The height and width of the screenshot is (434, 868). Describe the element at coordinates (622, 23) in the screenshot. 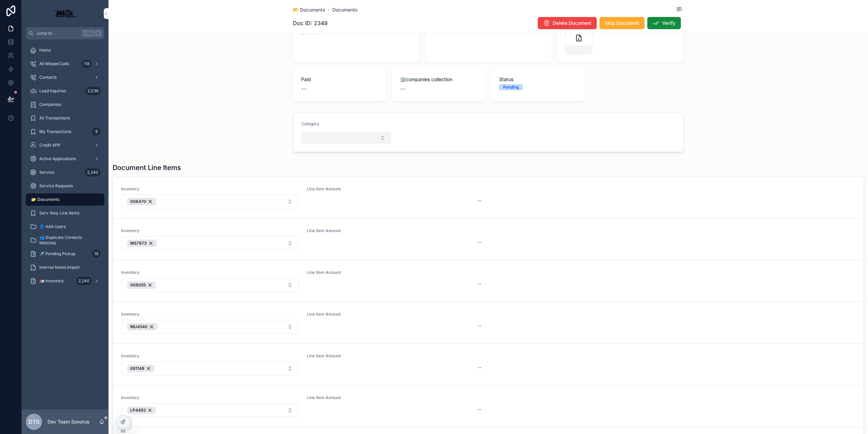

I see `span: Skip Document` at that location.